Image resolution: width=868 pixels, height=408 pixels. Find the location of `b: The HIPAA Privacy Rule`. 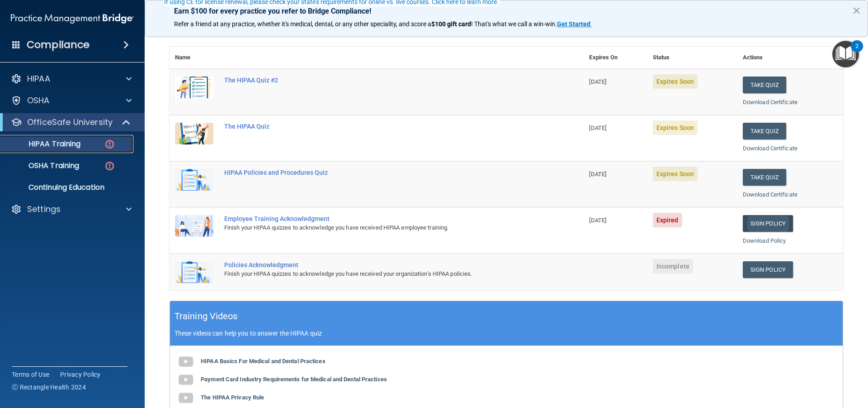

b: The HIPAA Privacy Rule is located at coordinates (232, 397).